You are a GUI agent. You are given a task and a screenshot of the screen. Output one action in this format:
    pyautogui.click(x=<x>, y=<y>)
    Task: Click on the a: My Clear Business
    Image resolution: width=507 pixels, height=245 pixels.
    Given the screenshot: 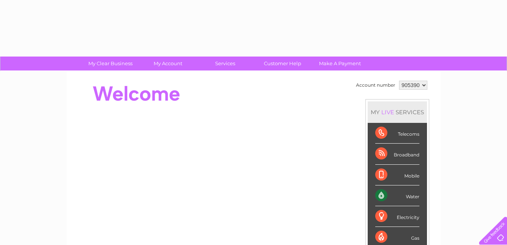 What is the action you would take?
    pyautogui.click(x=110, y=63)
    